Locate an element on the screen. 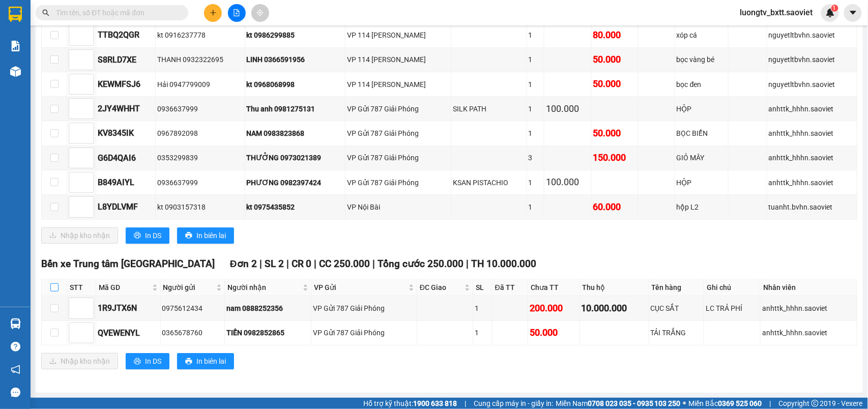  th: Ghi chú is located at coordinates (732, 287).